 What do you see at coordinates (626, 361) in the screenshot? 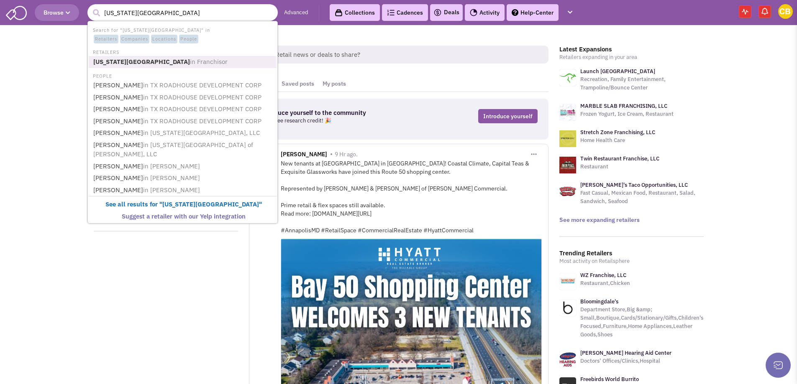
I see `p: Doctors’ Offices/Clinics,Hospital` at bounding box center [626, 361].